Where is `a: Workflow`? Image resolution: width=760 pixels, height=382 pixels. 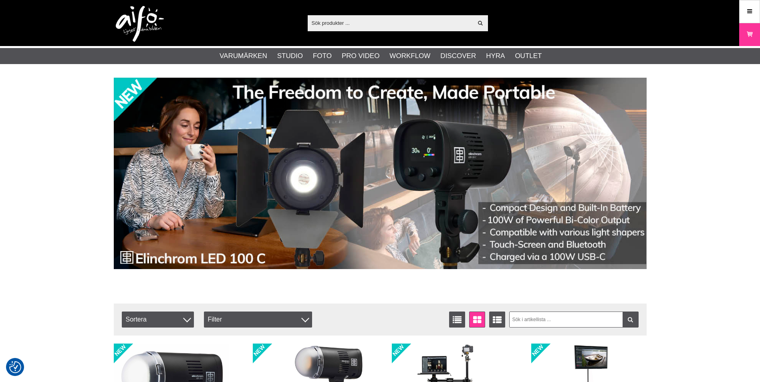 a: Workflow is located at coordinates (410, 56).